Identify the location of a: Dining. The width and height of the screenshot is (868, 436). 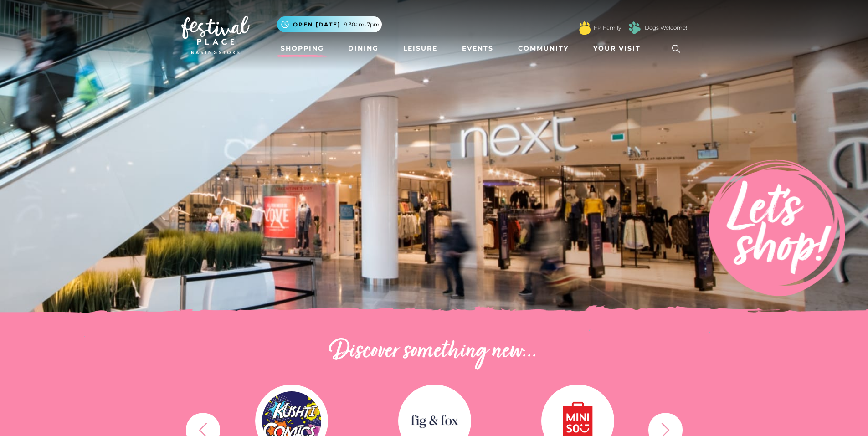
(363, 48).